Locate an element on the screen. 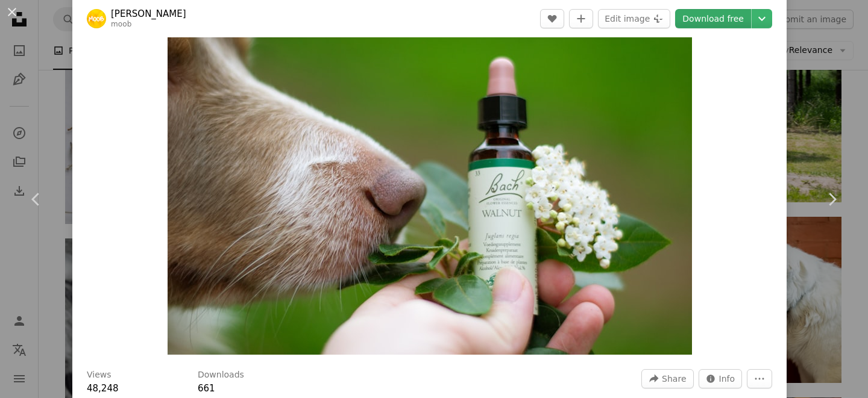 The height and width of the screenshot is (398, 868). button: Stats about this image is located at coordinates (720, 378).